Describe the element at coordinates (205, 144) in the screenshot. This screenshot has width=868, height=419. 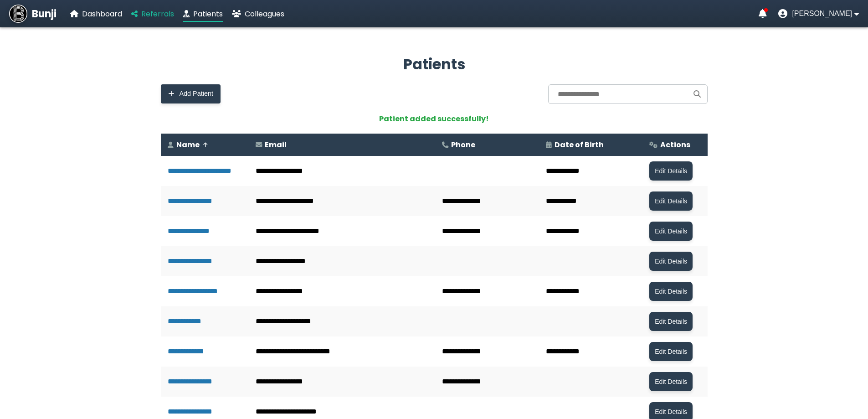
I see `th: Name` at that location.